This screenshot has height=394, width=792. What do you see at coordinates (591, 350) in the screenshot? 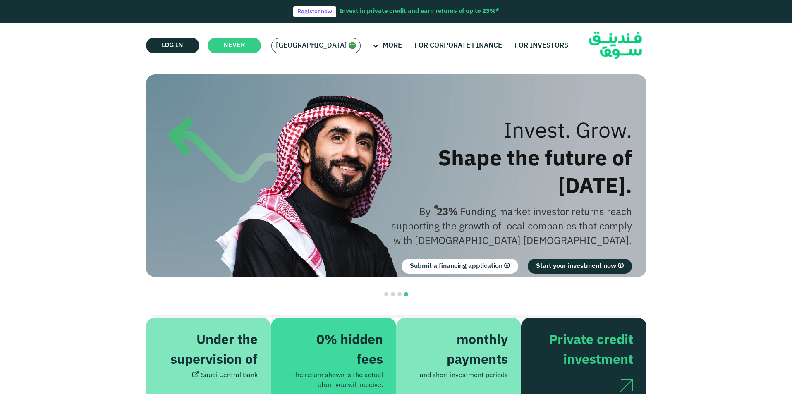
I see `font: Private credit investment` at bounding box center [591, 350].